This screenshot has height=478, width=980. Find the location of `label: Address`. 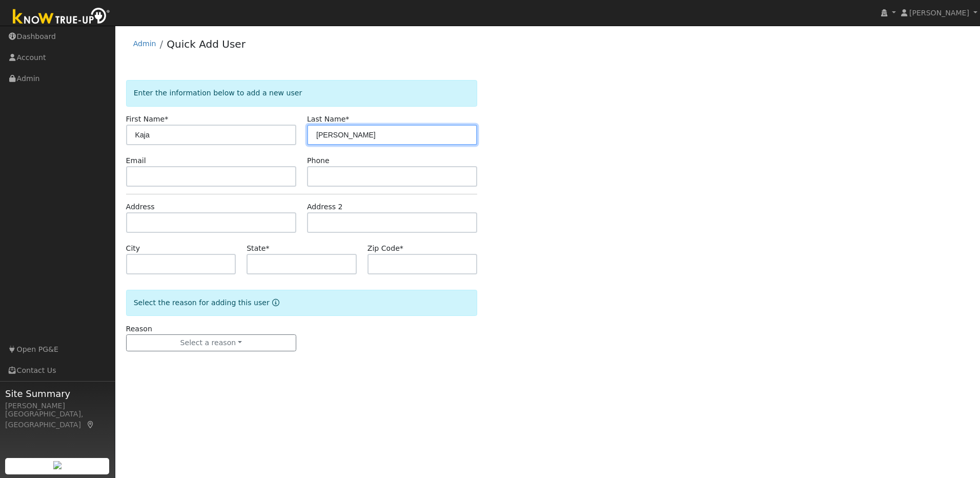

label: Address is located at coordinates (140, 207).